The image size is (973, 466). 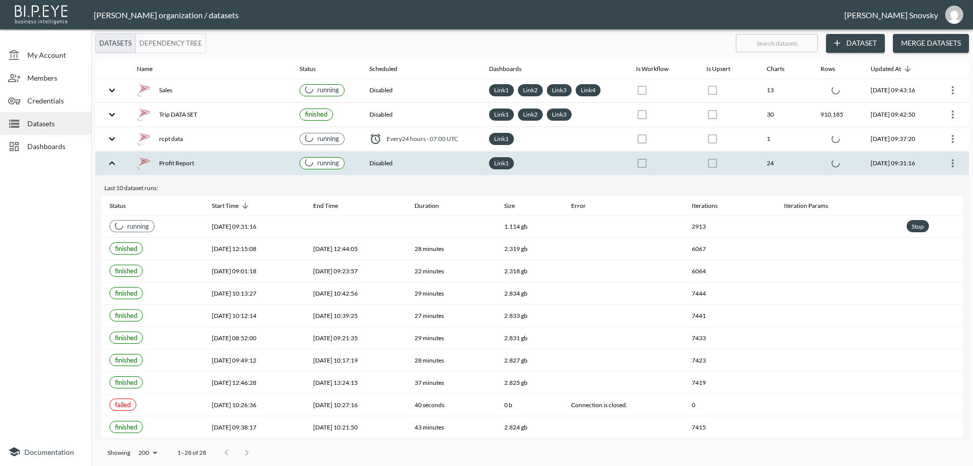 What do you see at coordinates (954, 15) in the screenshot?
I see `img: e1d6fdeb492d5bd457900032a53483e8` at bounding box center [954, 15].